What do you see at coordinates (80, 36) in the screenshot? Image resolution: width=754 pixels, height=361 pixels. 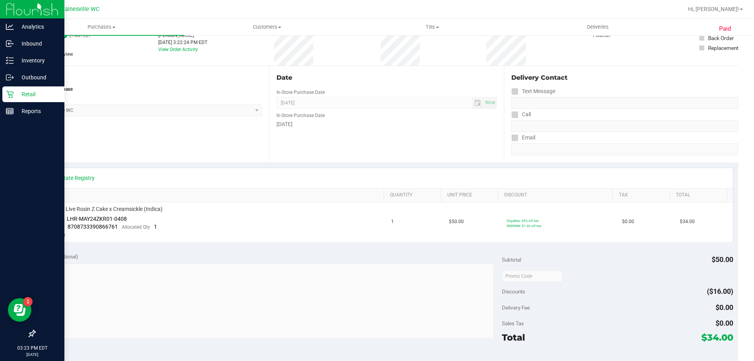 I see `span: 27447667` at bounding box center [80, 36].